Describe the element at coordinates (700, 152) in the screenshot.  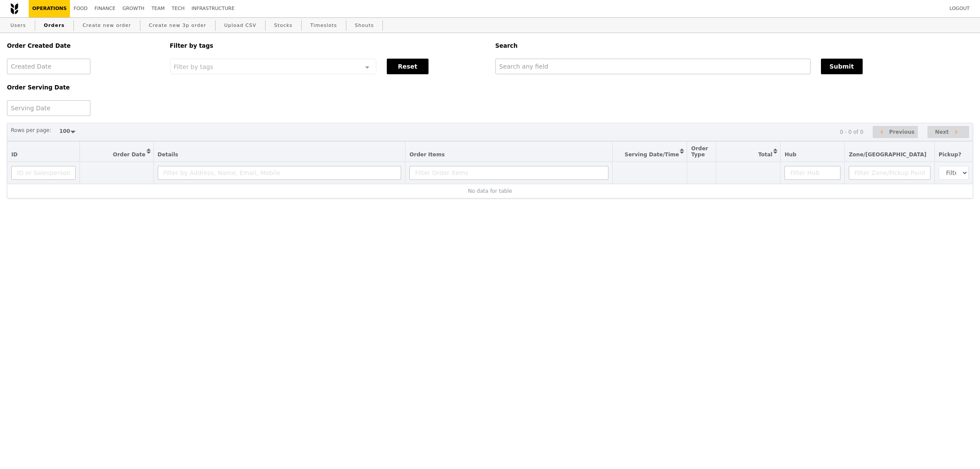
I see `span: Order Type` at that location.